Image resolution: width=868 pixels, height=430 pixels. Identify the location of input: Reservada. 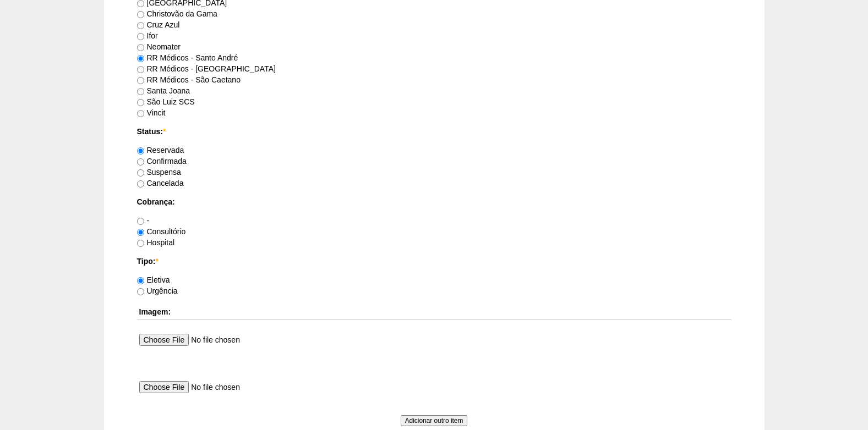
(140, 150).